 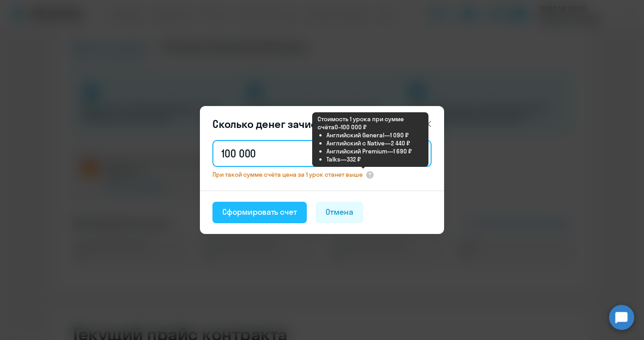 I want to click on p: Talks, so click(x=333, y=159).